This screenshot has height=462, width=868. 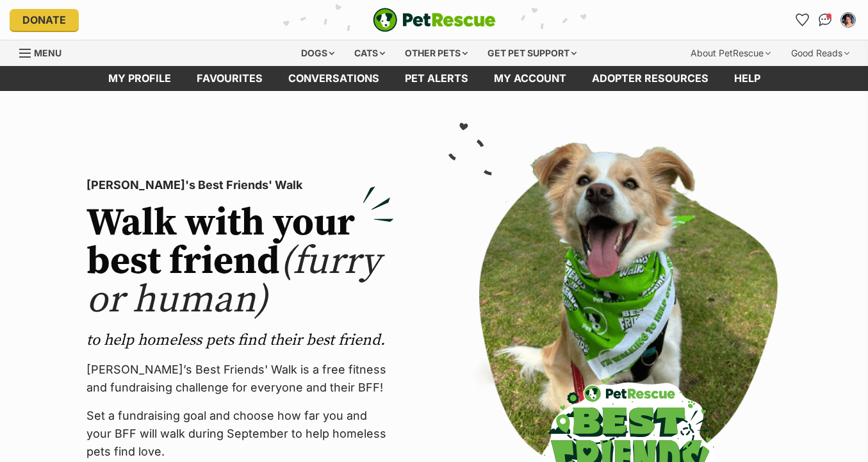 What do you see at coordinates (45, 52) in the screenshot?
I see `a: Menu` at bounding box center [45, 52].